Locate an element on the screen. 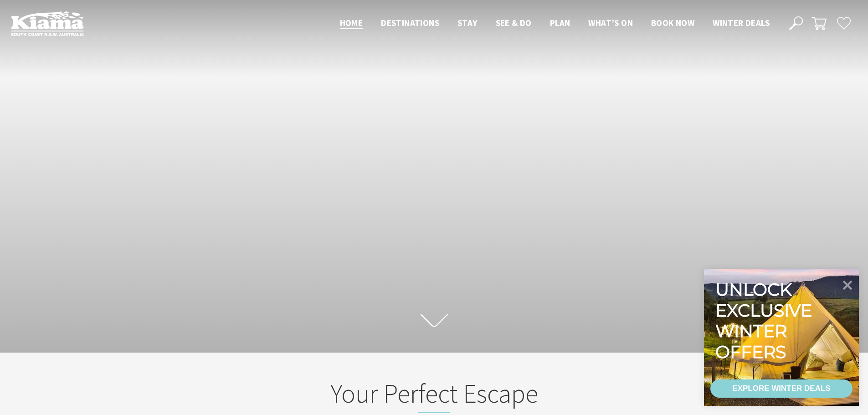 The image size is (868, 415). span: Stay is located at coordinates (468, 23).